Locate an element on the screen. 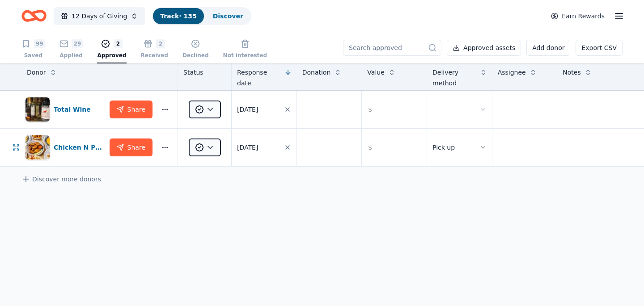  div: Donation is located at coordinates (317, 72).